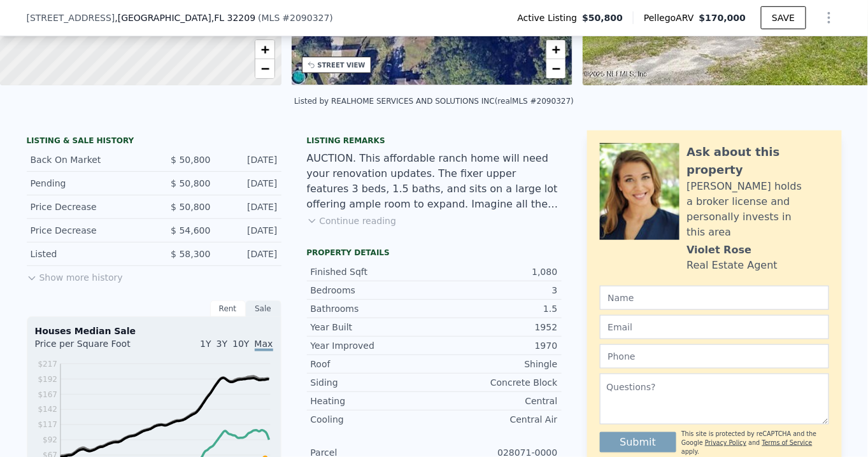 This screenshot has height=457, width=868. Describe the element at coordinates (638, 442) in the screenshot. I see `button: Submit` at that location.